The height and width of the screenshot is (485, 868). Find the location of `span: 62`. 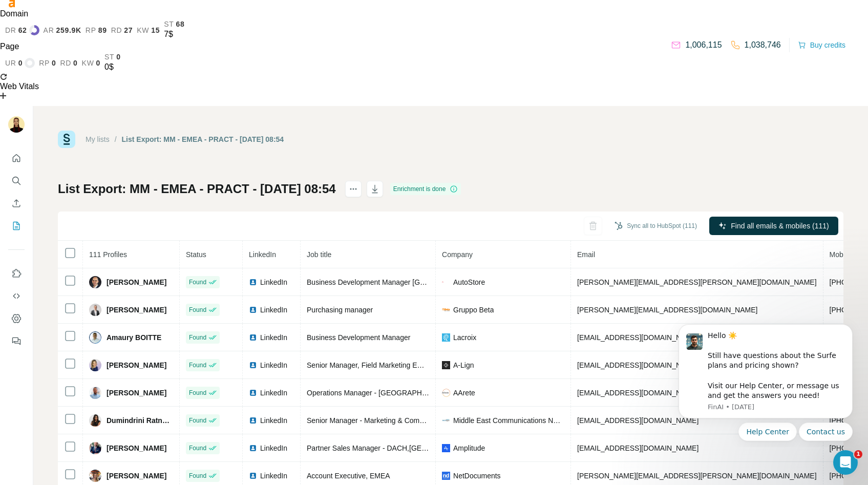

span: 62 is located at coordinates (22, 30).